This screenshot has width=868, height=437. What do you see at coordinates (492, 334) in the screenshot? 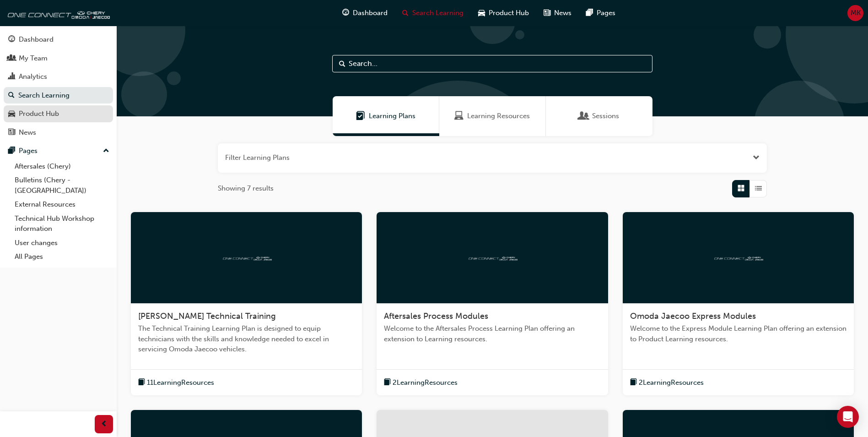
I see `span: Welcome to the Aftersales Process Learning Plan offering an extension to Learning resources.` at bounding box center [492, 334].